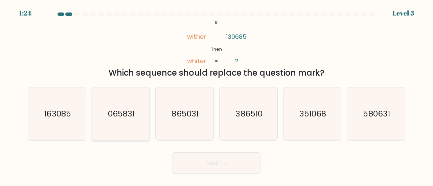 The image size is (433, 186). Describe the element at coordinates (217, 49) in the screenshot. I see `tspan: Then` at that location.